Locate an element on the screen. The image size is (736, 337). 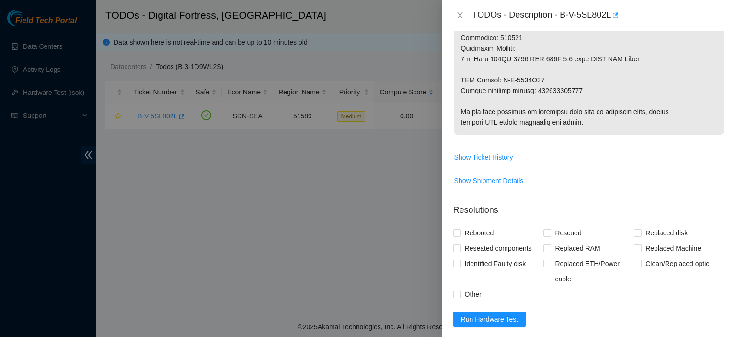
span: Reseated components is located at coordinates (499, 248).